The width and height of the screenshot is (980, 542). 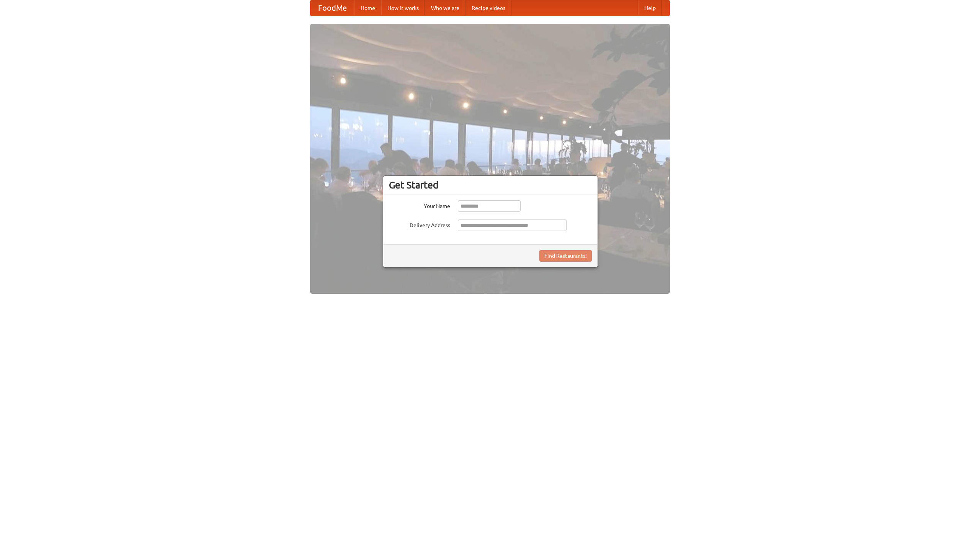 I want to click on label: Your Name, so click(x=420, y=205).